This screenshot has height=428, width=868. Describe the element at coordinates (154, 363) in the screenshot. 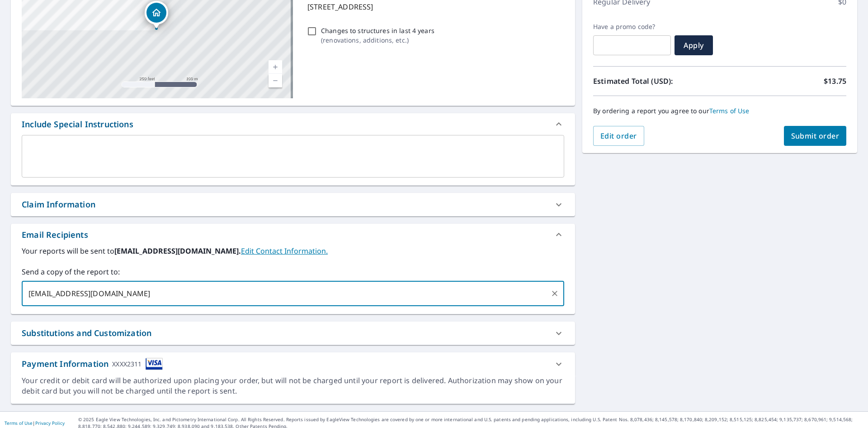

I see `img: cardImage` at that location.